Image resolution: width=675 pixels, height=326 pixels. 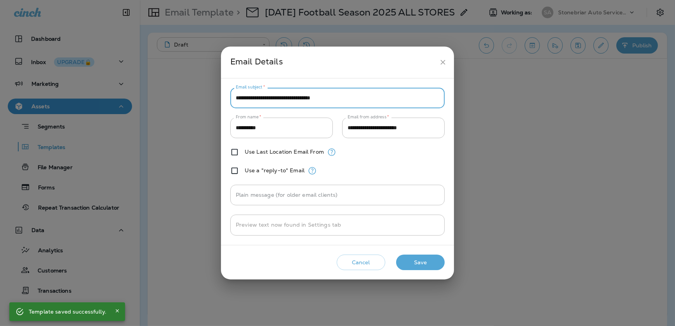 I want to click on label: Email subject, so click(x=251, y=87).